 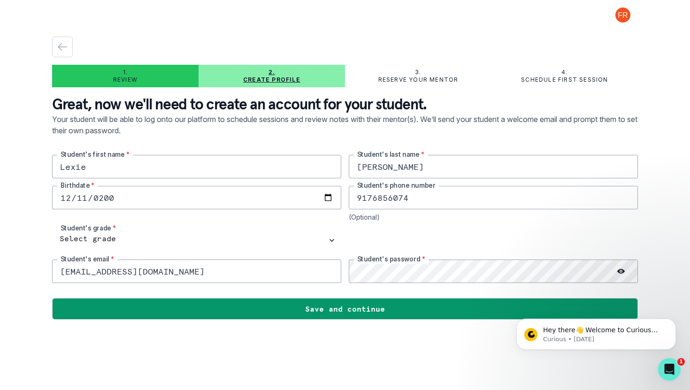 I want to click on p: 4., so click(x=564, y=72).